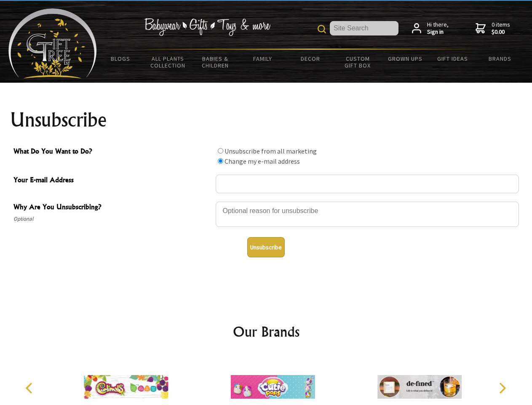 The image size is (532, 405). I want to click on a: 0 items$0.00, so click(493, 28).